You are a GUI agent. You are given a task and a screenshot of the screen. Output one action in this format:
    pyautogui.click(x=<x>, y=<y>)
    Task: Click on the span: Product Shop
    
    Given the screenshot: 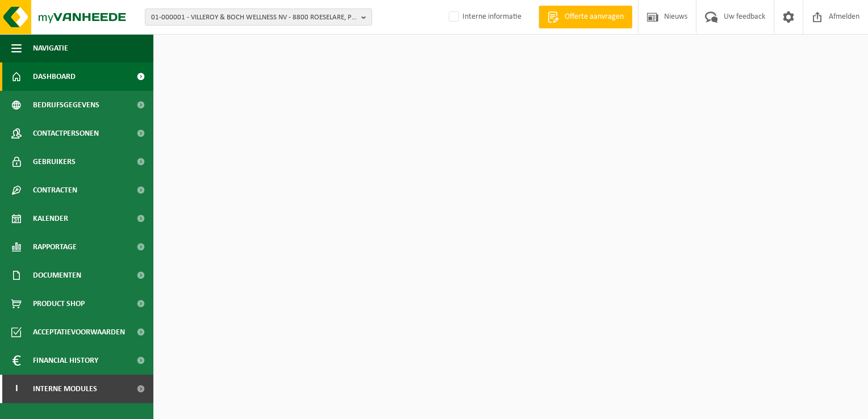 What is the action you would take?
    pyautogui.click(x=59, y=304)
    